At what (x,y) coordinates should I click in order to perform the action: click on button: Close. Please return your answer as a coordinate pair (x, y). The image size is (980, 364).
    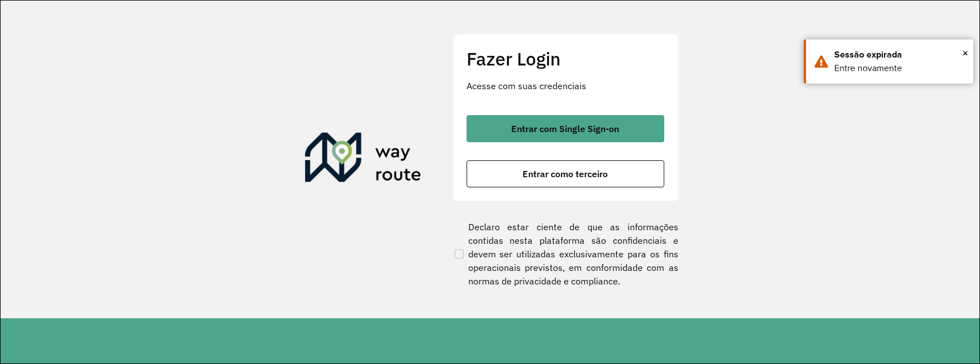
    Looking at the image, I should click on (965, 53).